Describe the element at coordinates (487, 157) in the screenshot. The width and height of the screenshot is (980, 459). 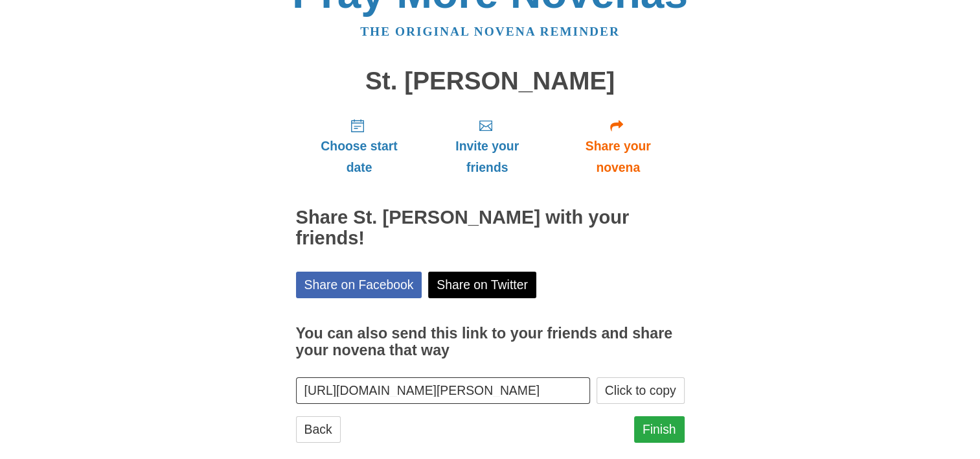
I see `span: Invite your friends` at that location.